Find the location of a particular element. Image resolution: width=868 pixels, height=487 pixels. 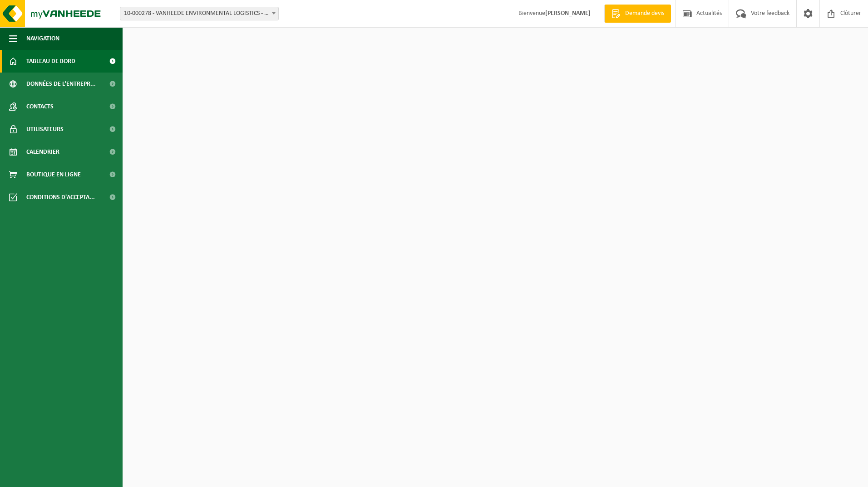

span: Utilisateurs is located at coordinates (45, 130).